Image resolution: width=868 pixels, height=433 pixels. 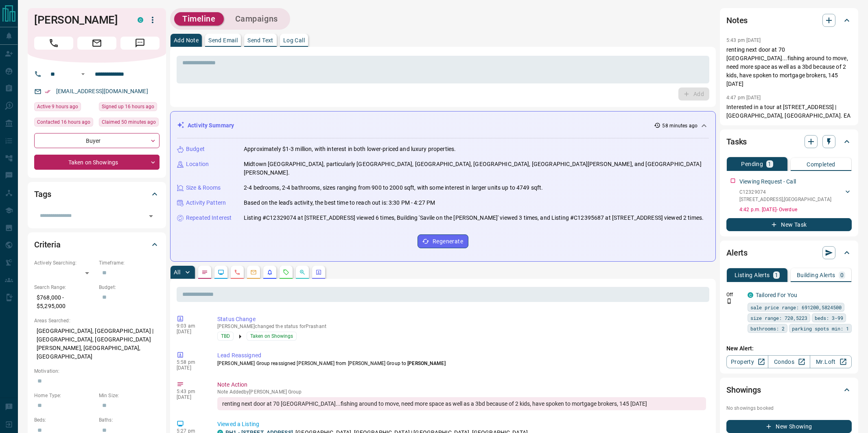 I want to click on p: Activity Summary, so click(x=211, y=125).